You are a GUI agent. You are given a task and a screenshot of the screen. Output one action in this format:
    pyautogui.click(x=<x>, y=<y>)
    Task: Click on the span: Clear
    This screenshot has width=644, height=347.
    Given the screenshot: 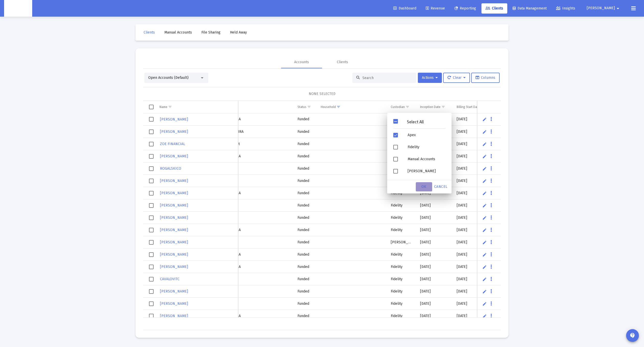 What is the action you would take?
    pyautogui.click(x=457, y=78)
    